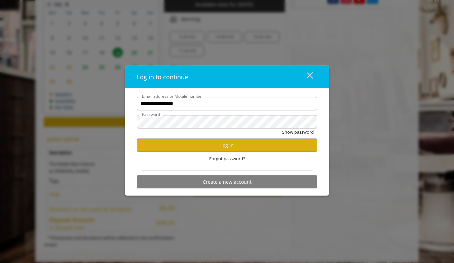 The width and height of the screenshot is (454, 263). What do you see at coordinates (306, 77) in the screenshot?
I see `div: close dialog` at bounding box center [306, 77].